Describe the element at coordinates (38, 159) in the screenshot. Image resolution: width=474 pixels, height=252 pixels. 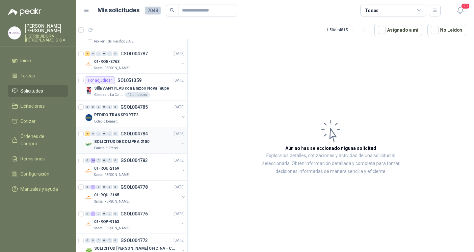
I see `a: Remisiones` at that location.